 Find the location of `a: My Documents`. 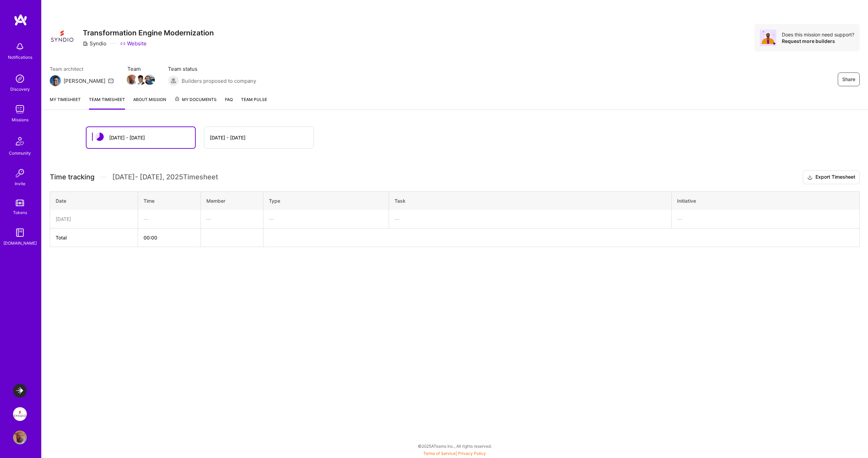

a: My Documents is located at coordinates (196, 102).